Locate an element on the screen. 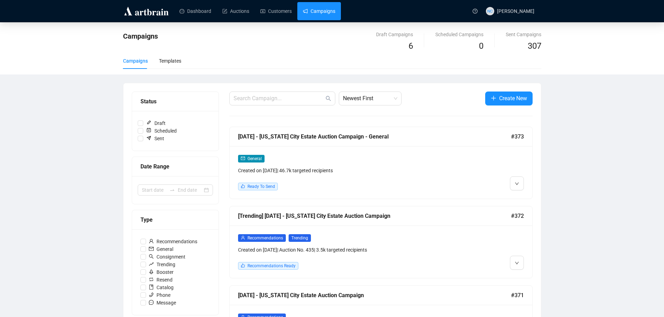 This screenshot has height=317, width=664. span: phone is located at coordinates (151, 295).